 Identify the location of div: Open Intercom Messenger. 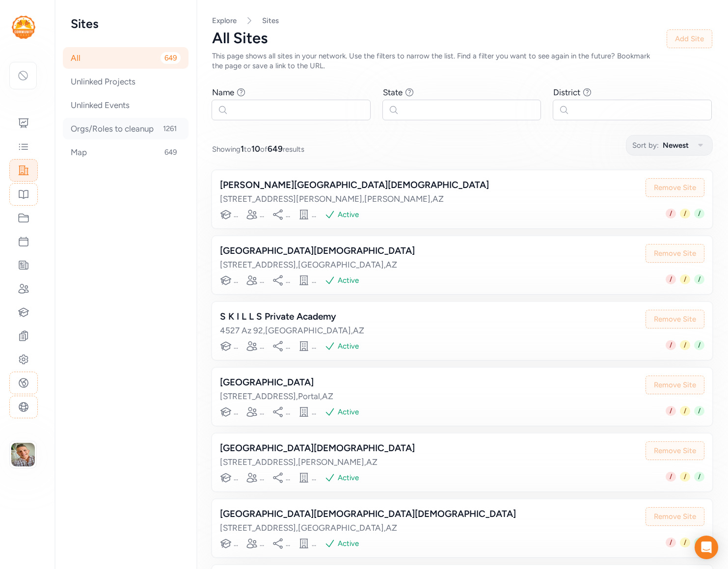
(707, 548).